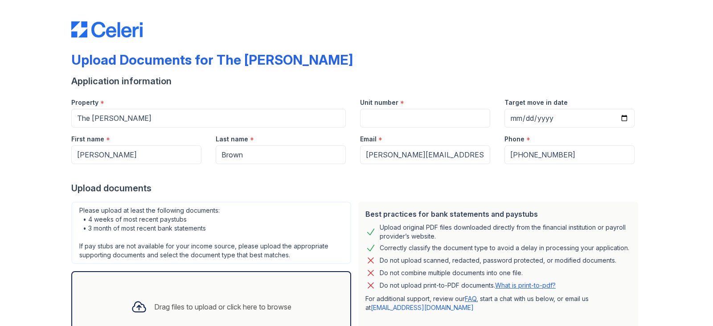  Describe the element at coordinates (379, 102) in the screenshot. I see `label: Unit number` at that location.